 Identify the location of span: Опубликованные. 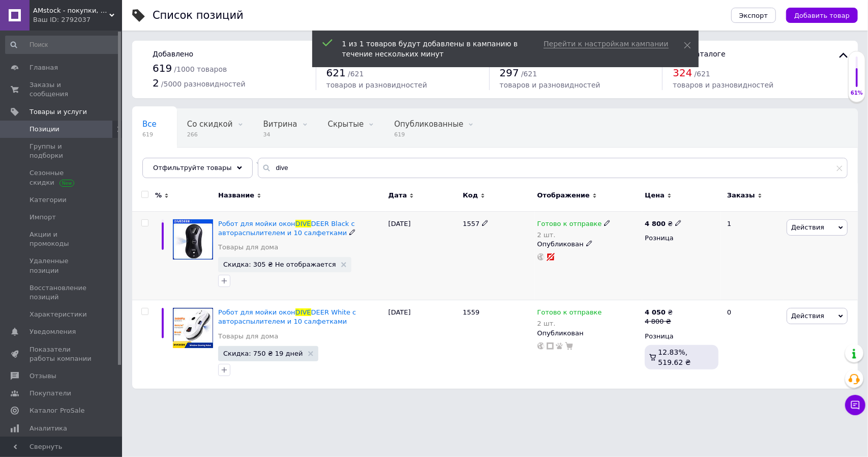
(429, 124).